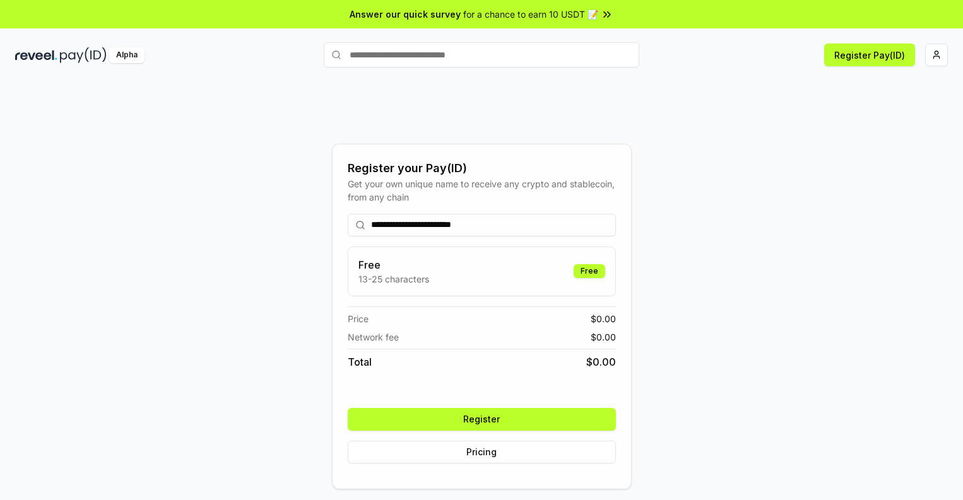 This screenshot has height=500, width=963. Describe the element at coordinates (481, 168) in the screenshot. I see `div: Register your Pay(ID)` at that location.